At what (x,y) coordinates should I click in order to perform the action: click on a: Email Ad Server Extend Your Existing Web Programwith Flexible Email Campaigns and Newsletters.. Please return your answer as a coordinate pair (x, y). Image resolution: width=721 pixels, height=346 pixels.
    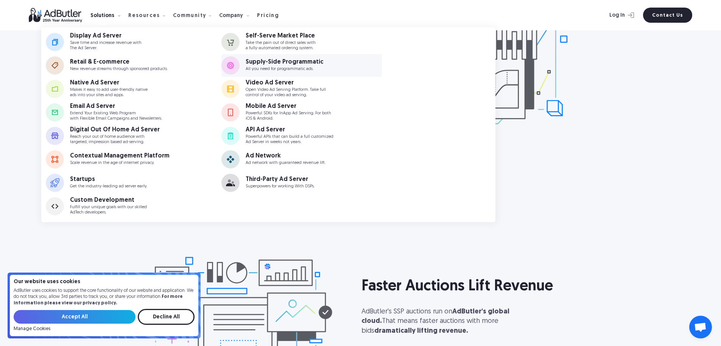
    Looking at the image, I should click on (133, 112).